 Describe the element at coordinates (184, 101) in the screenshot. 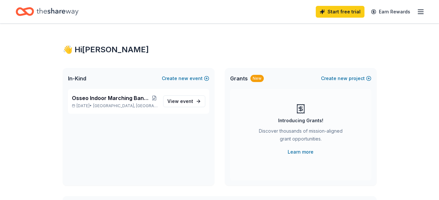

I see `a: View event` at that location.